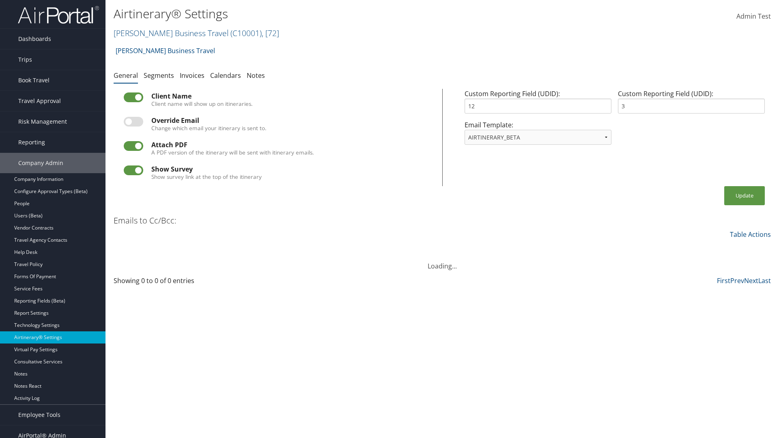 This screenshot has width=779, height=438. I want to click on span: ( C10001 ), so click(246, 33).